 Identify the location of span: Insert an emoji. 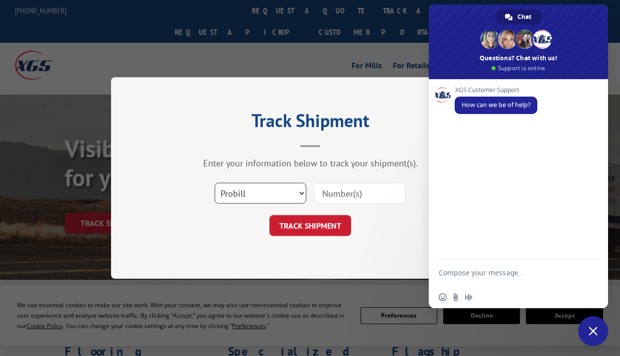
(442, 297).